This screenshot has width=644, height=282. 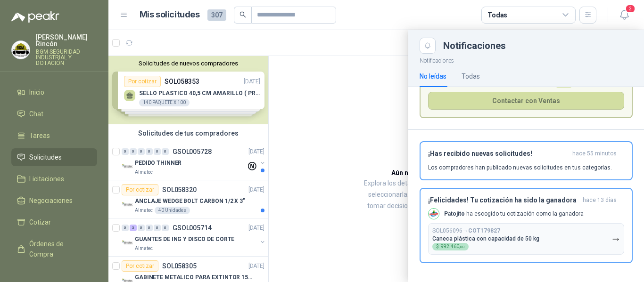 What do you see at coordinates (66, 57) in the screenshot?
I see `p: BGM SEGURIDAD INDUSTRIAL Y DOTACIÓN` at bounding box center [66, 57].